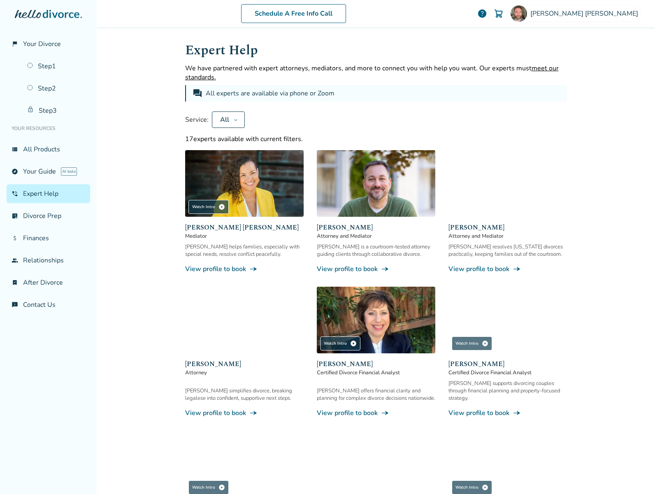 Image resolution: width=655 pixels, height=494 pixels. Describe the element at coordinates (48, 44) in the screenshot. I see `a: flag_2Your Divorce` at that location.